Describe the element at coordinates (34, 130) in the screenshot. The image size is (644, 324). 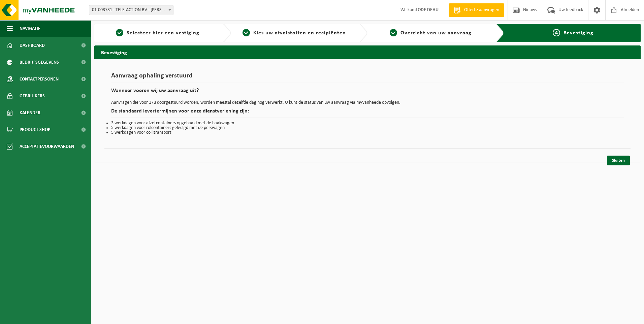
I see `span: Product Shop` at that location.